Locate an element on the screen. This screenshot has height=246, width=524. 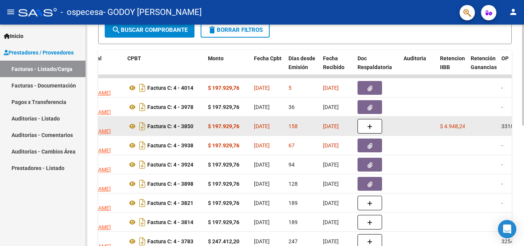
button: Buscar Comprobante is located at coordinates (150, 30).